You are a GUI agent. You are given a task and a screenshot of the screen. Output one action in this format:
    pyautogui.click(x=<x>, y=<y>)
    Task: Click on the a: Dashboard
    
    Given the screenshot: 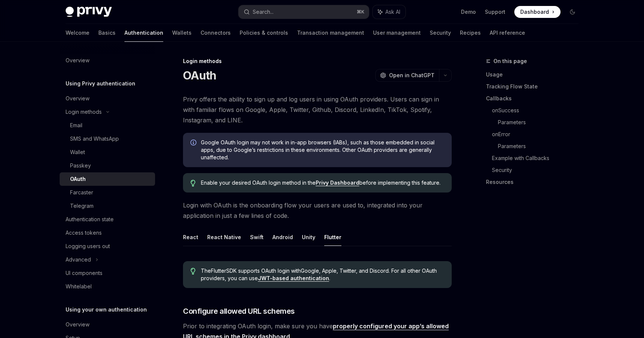 What is the action you would take?
    pyautogui.click(x=538, y=12)
    